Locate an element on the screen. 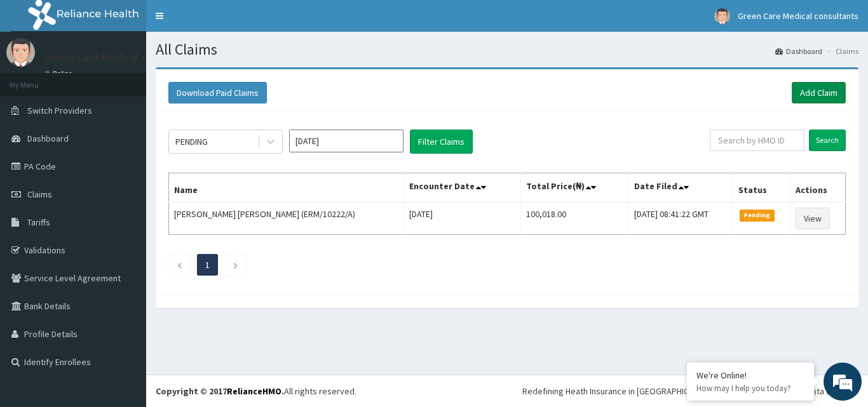 This screenshot has width=868, height=407. button: Download Paid Claims is located at coordinates (217, 93).